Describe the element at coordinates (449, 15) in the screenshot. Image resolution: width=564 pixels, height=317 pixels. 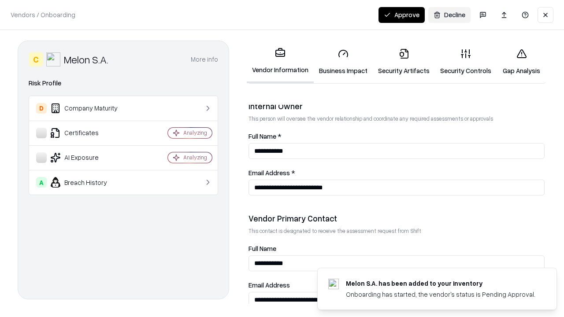
I see `button: Decline` at that location.